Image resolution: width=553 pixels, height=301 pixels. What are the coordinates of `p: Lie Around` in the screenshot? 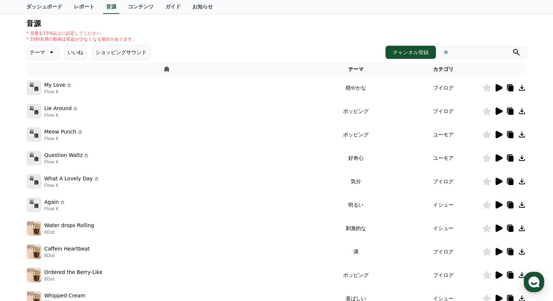 It's located at (58, 108).